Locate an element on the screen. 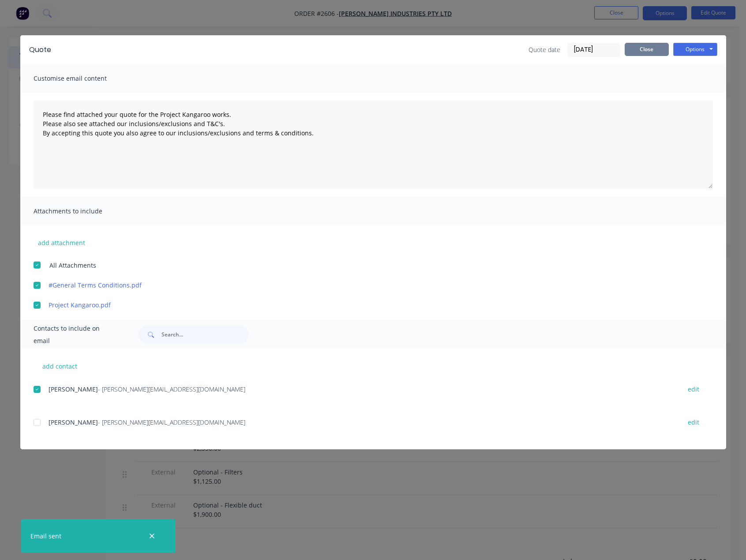 This screenshot has height=560, width=746. button: add contact is located at coordinates (60, 366).